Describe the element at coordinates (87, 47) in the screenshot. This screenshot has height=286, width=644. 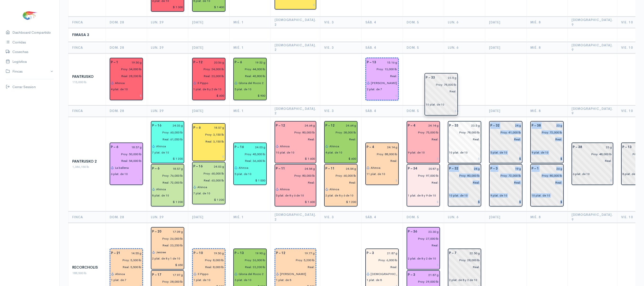
I see `th: Finca` at that location.